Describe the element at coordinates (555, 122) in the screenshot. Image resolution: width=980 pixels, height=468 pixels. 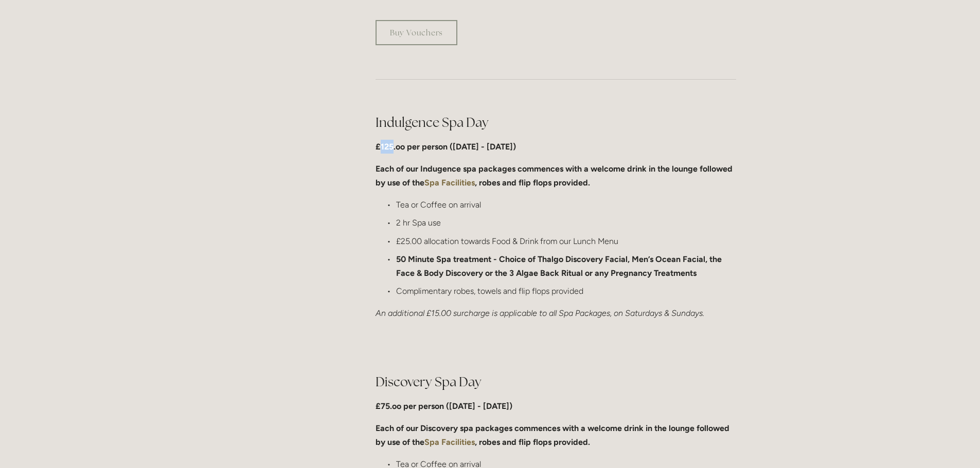
I see `h2: Indulgence Spa Day` at that location.